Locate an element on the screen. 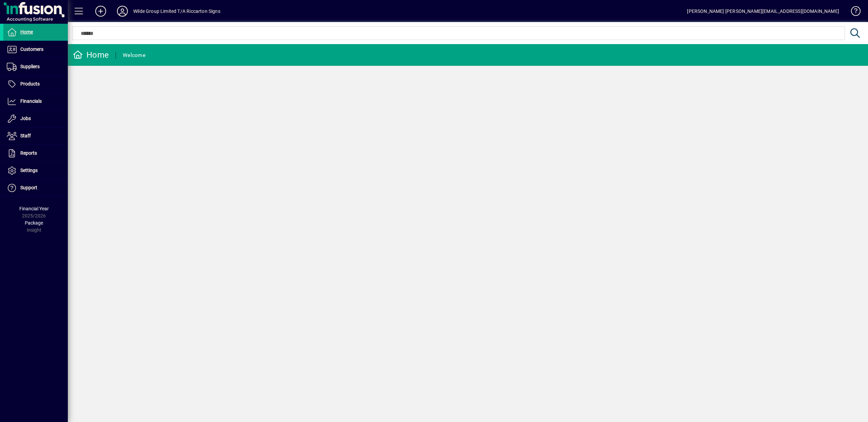 The image size is (868, 422). span: Support is located at coordinates (29, 187).